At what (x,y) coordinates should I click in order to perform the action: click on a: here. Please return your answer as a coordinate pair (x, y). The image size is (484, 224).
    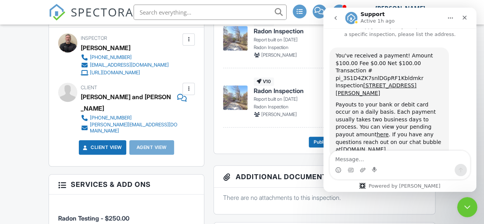
    Looking at the image, I should click on (59, 127).